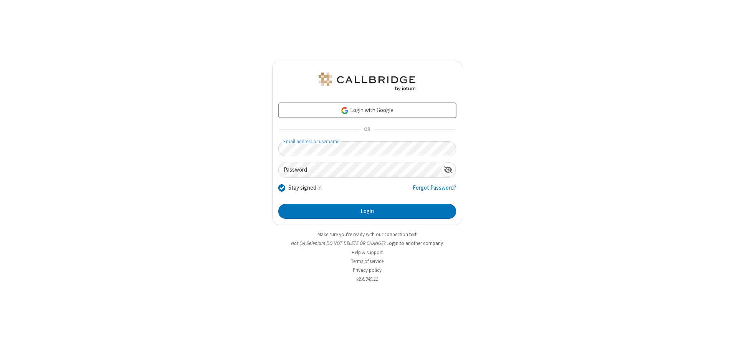 The width and height of the screenshot is (734, 349). Describe the element at coordinates (367, 110) in the screenshot. I see `a: Login with Google` at that location.